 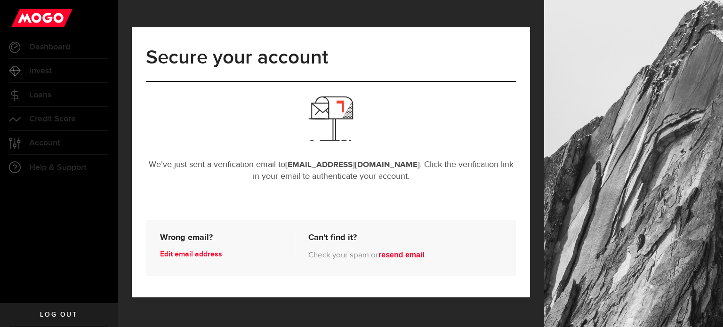 I want to click on span: Check your spam or, so click(x=343, y=255).